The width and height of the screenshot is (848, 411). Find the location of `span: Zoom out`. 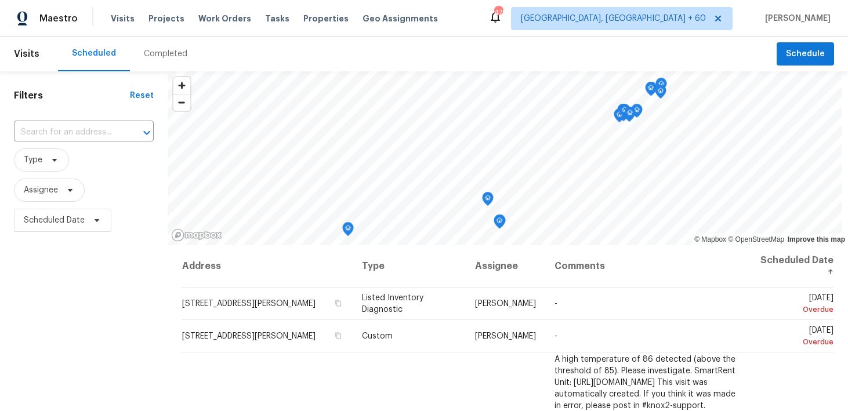

span: Zoom out is located at coordinates (181, 103).